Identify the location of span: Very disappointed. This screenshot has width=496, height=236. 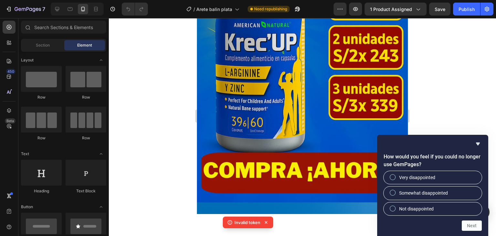
(417, 177).